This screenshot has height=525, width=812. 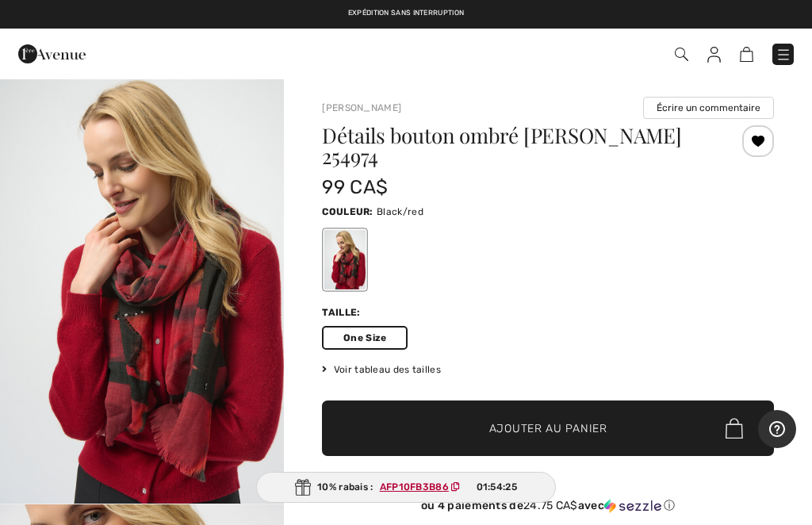 I want to click on span: 99 CA$, so click(x=354, y=187).